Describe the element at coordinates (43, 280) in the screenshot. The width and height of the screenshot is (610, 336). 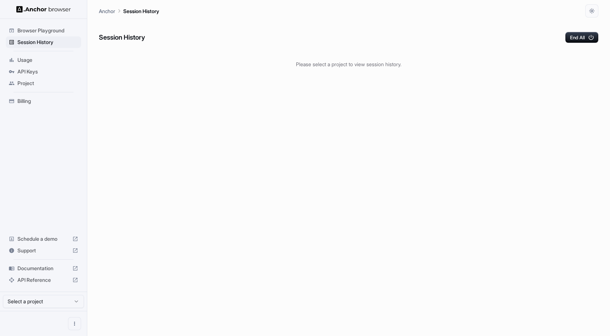
I see `div: API Reference` at that location.